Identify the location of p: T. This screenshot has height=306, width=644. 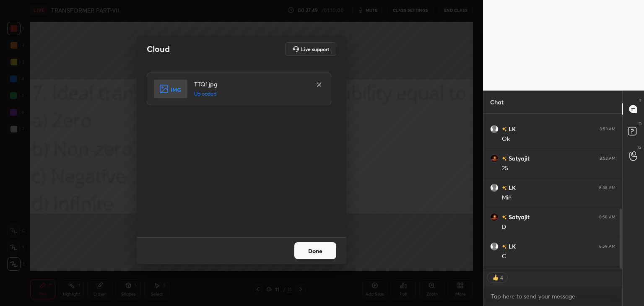
(640, 100).